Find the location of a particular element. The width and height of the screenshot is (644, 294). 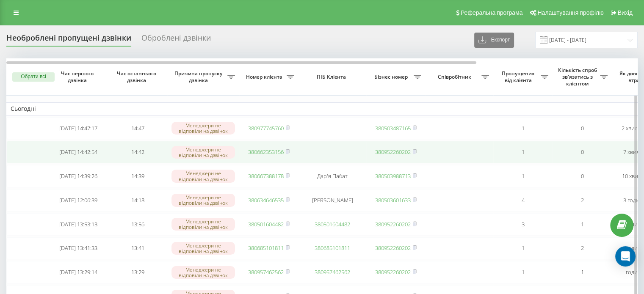

td: 13:56 is located at coordinates (138, 224).